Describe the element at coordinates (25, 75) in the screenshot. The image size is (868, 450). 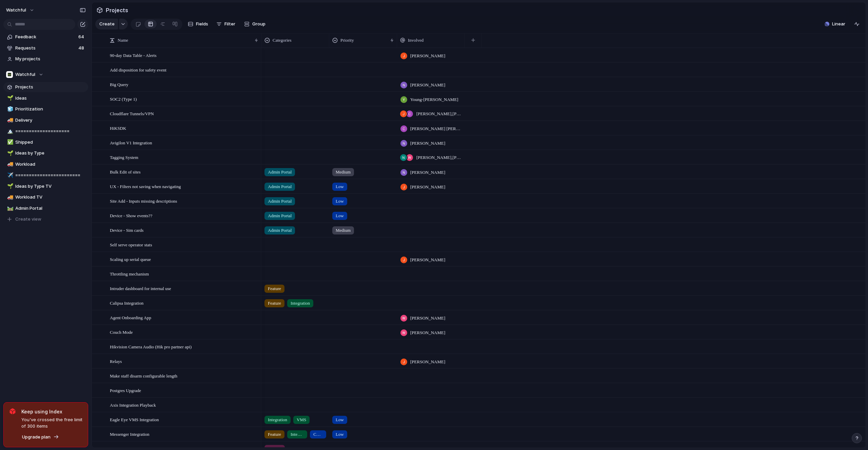
I see `span: Watchful` at that location.